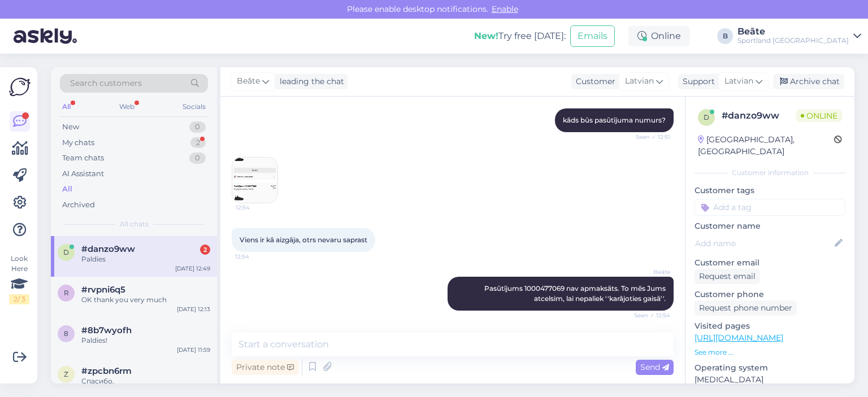 This screenshot has width=868, height=397. I want to click on span: kāds būs pasūtījuma numurs?, so click(614, 120).